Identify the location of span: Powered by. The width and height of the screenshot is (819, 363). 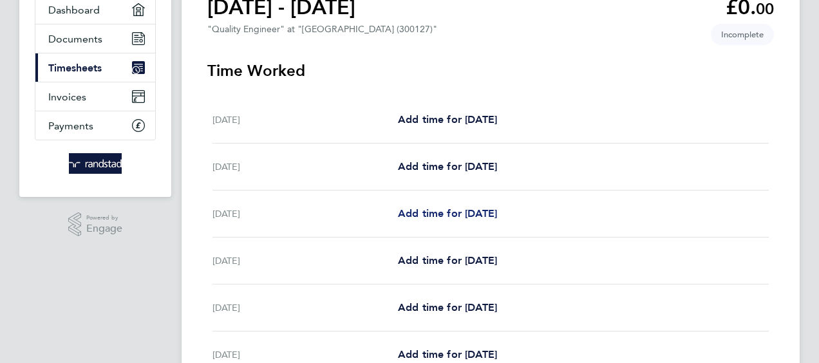
(104, 218).